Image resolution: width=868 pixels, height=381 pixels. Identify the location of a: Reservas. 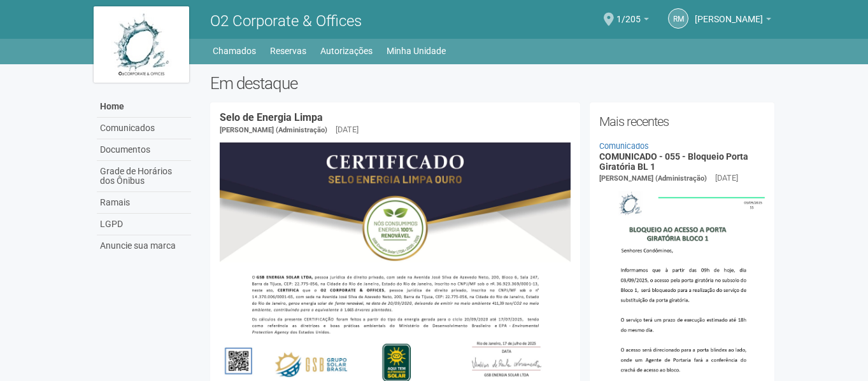
(288, 51).